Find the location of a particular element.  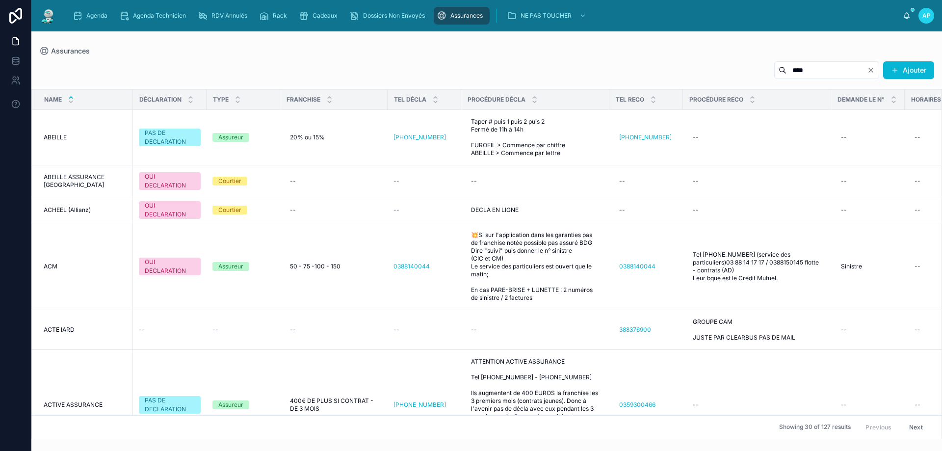

button: Next is located at coordinates (916, 427).